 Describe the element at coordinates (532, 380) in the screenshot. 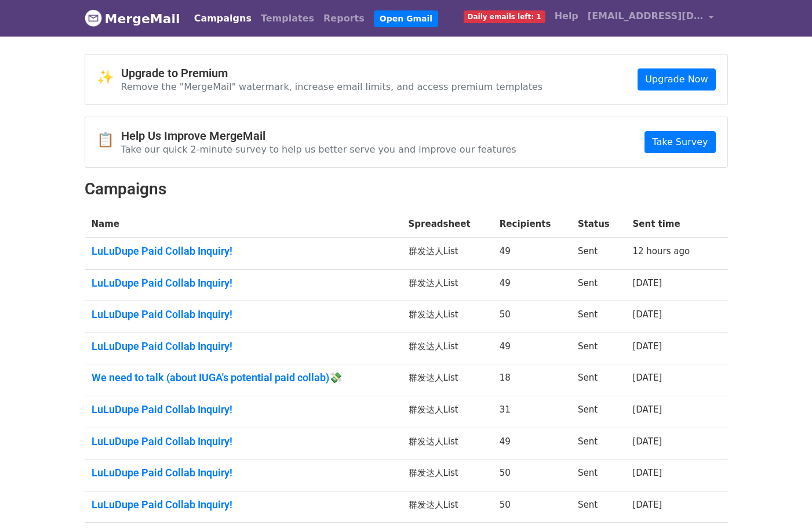

I see `td: 18` at that location.